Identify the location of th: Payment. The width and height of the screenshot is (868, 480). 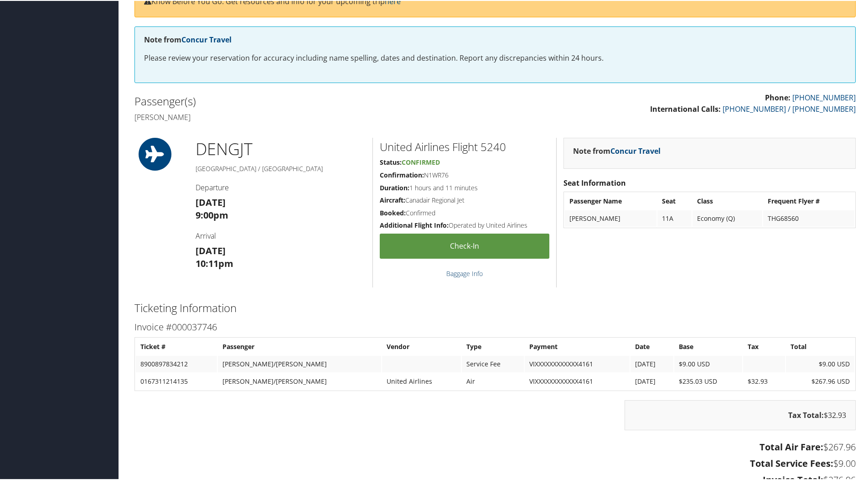
(577, 346).